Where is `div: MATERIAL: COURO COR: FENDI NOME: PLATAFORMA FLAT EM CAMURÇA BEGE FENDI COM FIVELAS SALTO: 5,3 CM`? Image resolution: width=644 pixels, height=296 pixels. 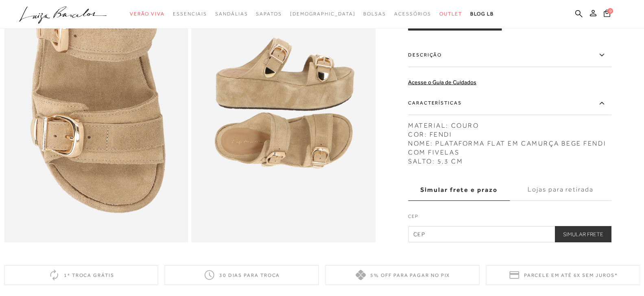
div: MATERIAL: COURO COR: FENDI NOME: PLATAFORMA FLAT EM CAMURÇA BEGE FENDI COM FIVELAS SALTO: 5,3 CM is located at coordinates (510, 141).